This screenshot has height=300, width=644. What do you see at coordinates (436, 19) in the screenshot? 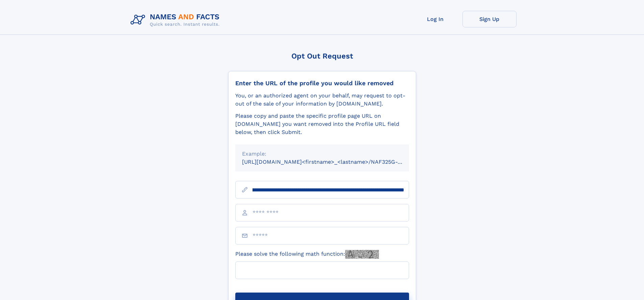
I see `a: Log In` at bounding box center [436, 19].